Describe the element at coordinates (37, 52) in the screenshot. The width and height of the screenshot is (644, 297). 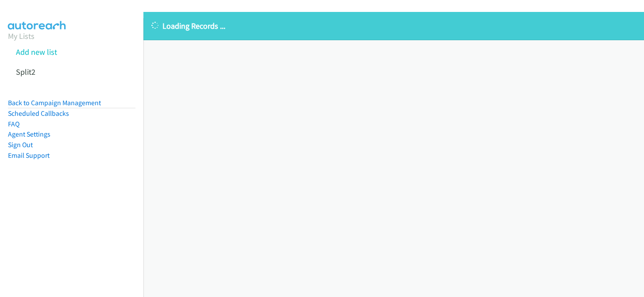
I see `a: Add new list` at that location.